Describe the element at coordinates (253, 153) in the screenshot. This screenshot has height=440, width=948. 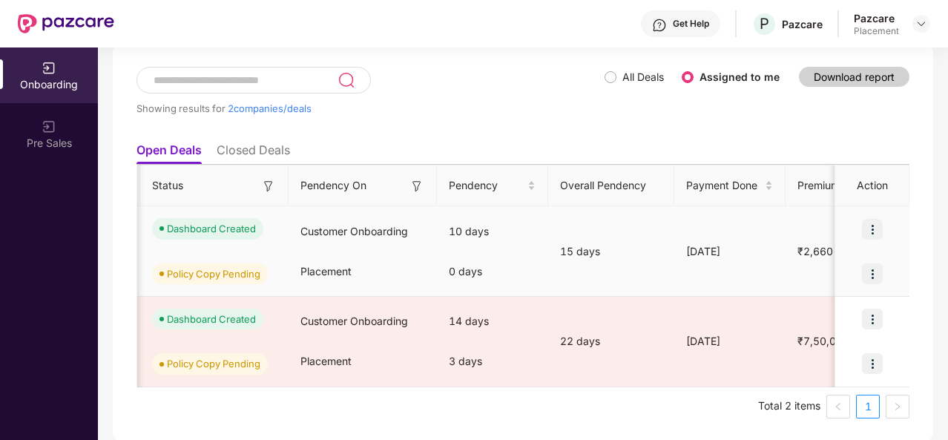
I see `li: Closed Deals` at that location.